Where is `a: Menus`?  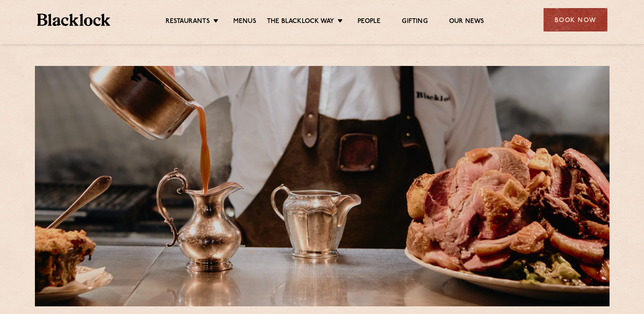 a: Menus is located at coordinates (245, 22).